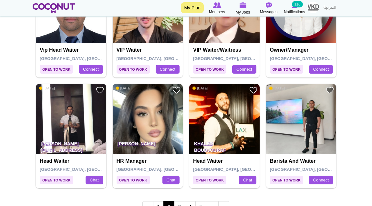 The width and height of the screenshot is (372, 206). Describe the element at coordinates (302, 161) in the screenshot. I see `h4: Barista and waiter` at that location.